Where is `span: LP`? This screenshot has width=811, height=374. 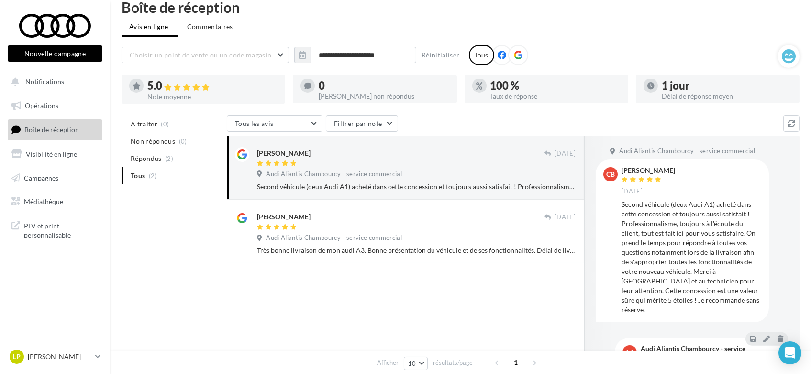
span: LP is located at coordinates (17, 356).